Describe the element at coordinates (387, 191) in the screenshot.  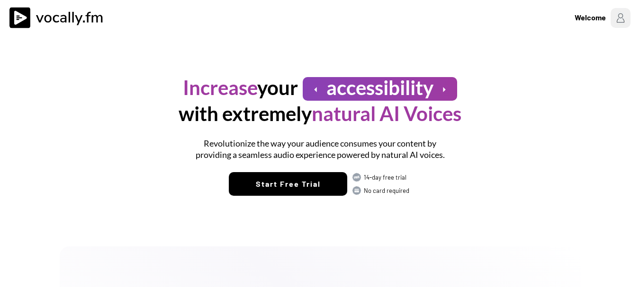
I see `div: No card required` at that location.